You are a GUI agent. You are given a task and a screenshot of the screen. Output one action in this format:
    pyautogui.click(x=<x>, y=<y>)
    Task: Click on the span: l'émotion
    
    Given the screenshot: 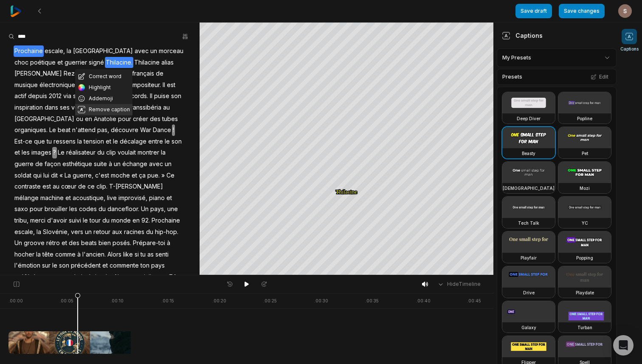 What is the action you would take?
    pyautogui.click(x=27, y=265)
    